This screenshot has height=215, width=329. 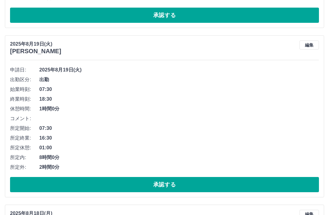 I want to click on span: 18:30, so click(x=179, y=99).